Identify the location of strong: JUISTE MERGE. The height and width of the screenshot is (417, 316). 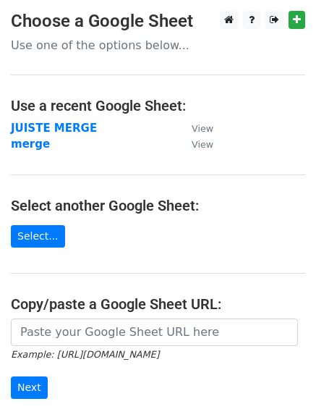
(54, 128).